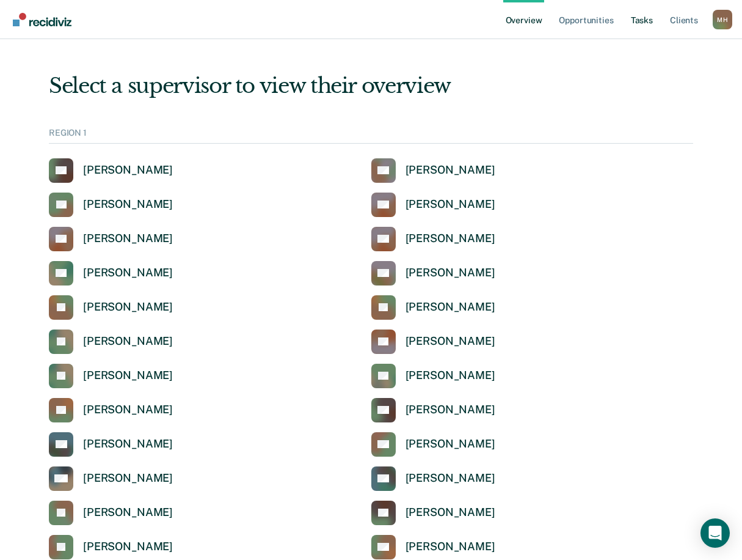 Image resolution: width=742 pixels, height=560 pixels. I want to click on div: M H, so click(723, 19).